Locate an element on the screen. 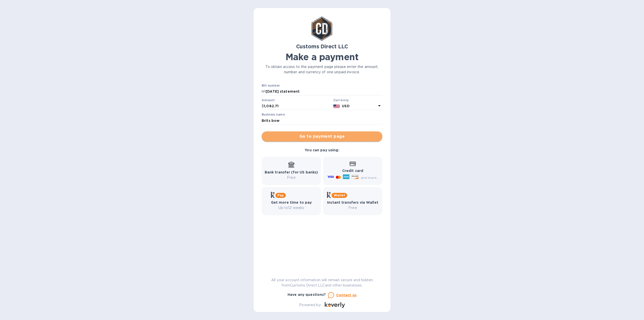 Image resolution: width=644 pixels, height=320 pixels. label: Business name is located at coordinates (273, 115).